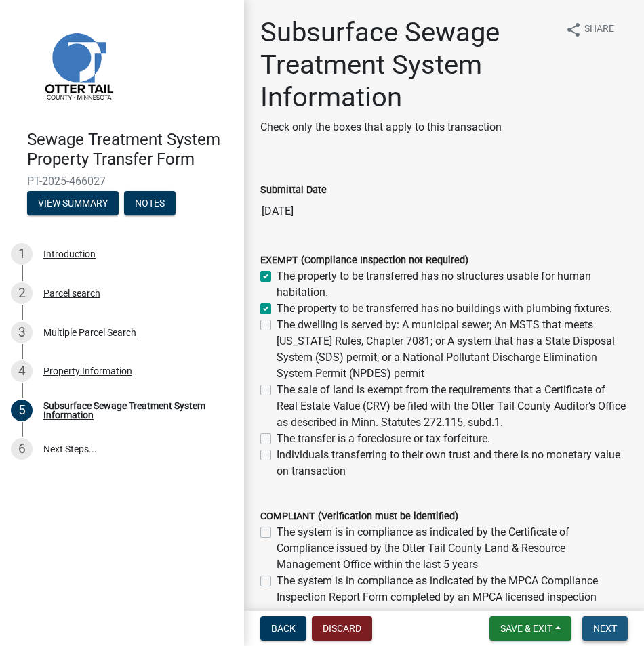 The image size is (644, 646). Describe the element at coordinates (21, 411) in the screenshot. I see `div: 5` at that location.